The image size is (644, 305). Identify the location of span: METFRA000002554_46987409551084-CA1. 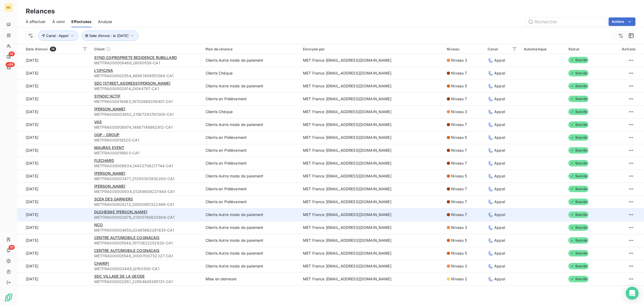
(146, 76).